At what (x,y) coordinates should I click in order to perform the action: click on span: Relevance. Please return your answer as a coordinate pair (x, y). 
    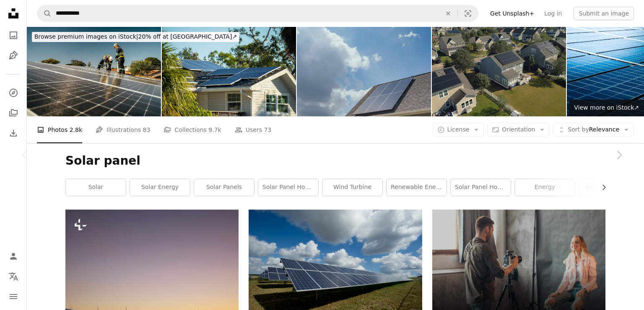
    Looking at the image, I should click on (593, 130).